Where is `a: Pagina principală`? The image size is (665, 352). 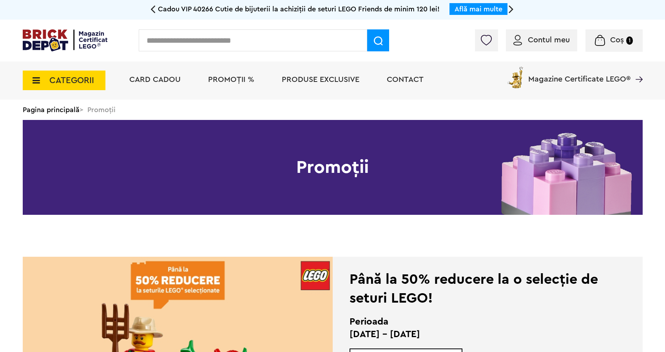 a: Pagina principală is located at coordinates (51, 110).